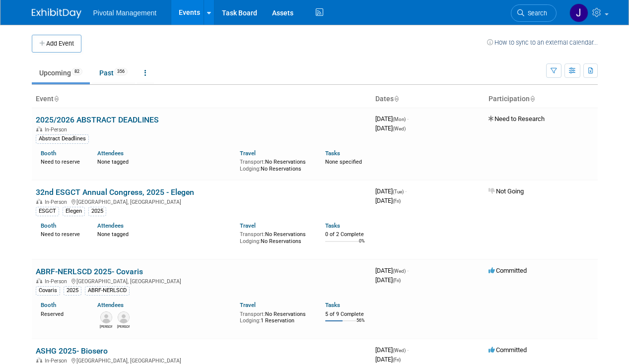  I want to click on span: 82, so click(77, 72).